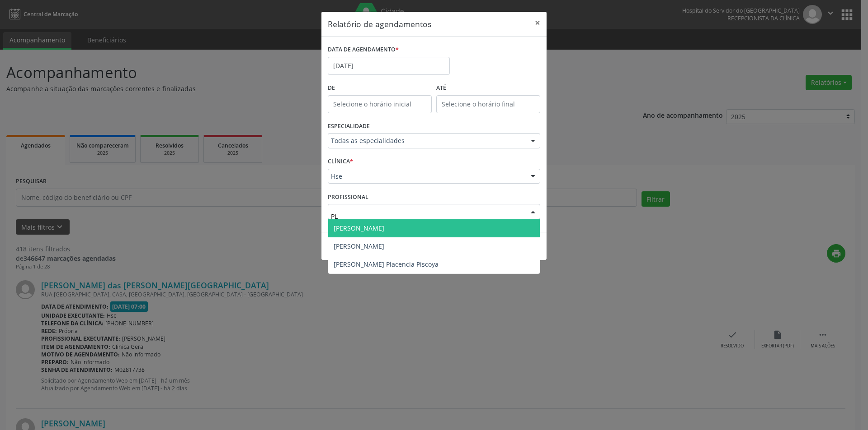  I want to click on label: ATÉ, so click(488, 88).